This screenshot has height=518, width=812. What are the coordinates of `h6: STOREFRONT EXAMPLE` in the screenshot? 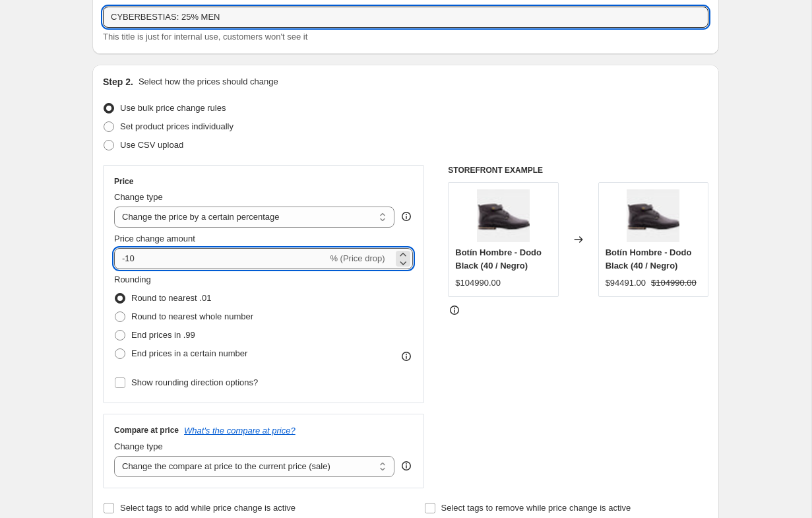 It's located at (578, 170).